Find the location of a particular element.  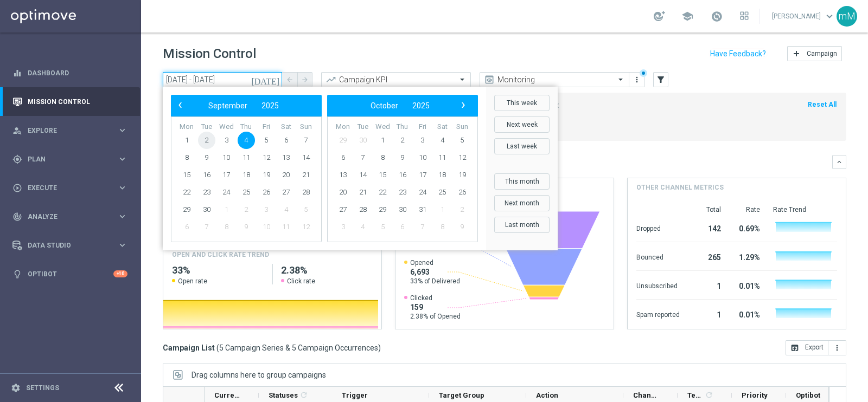

span: 12 is located at coordinates (306, 227).